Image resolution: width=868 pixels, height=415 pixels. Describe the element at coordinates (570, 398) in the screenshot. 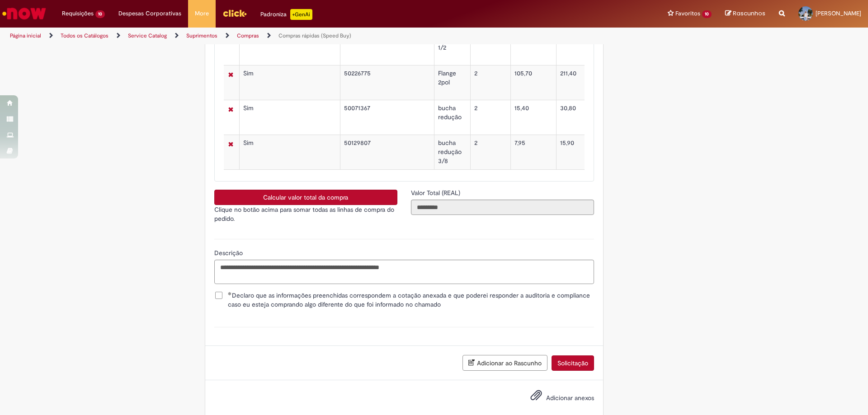

I see `span: Adicionar anexos` at that location.